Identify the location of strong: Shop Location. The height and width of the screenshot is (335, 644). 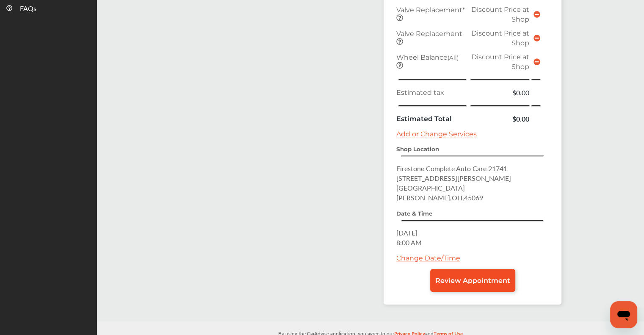
(417, 149).